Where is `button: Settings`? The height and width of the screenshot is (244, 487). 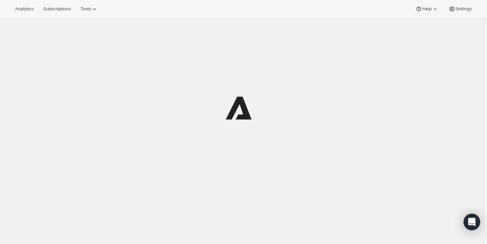 button: Settings is located at coordinates (460, 9).